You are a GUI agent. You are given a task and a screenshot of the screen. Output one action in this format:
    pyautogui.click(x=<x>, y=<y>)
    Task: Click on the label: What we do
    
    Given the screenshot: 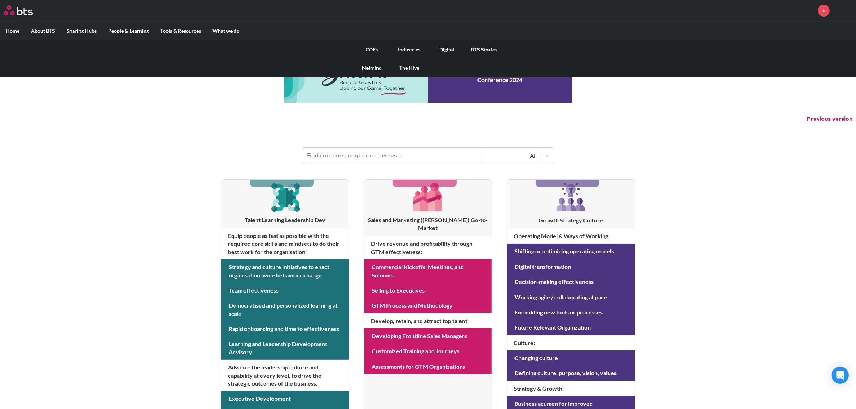 What is the action you would take?
    pyautogui.click(x=226, y=31)
    